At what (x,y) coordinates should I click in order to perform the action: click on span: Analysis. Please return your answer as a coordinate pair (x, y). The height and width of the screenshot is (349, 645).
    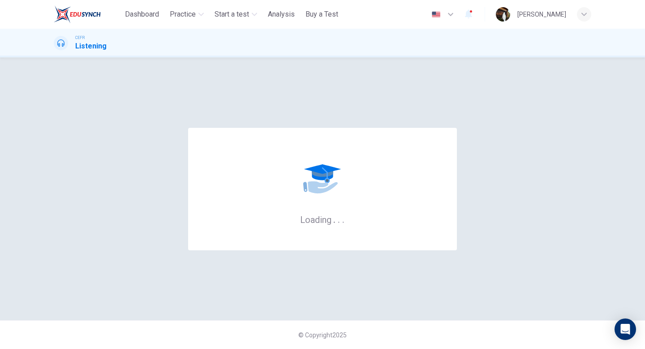
    Looking at the image, I should click on (281, 14).